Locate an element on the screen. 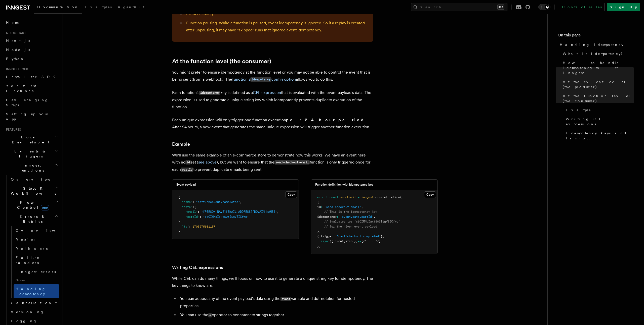 This screenshot has height=325, width=644. span: idempotency is located at coordinates (327, 216).